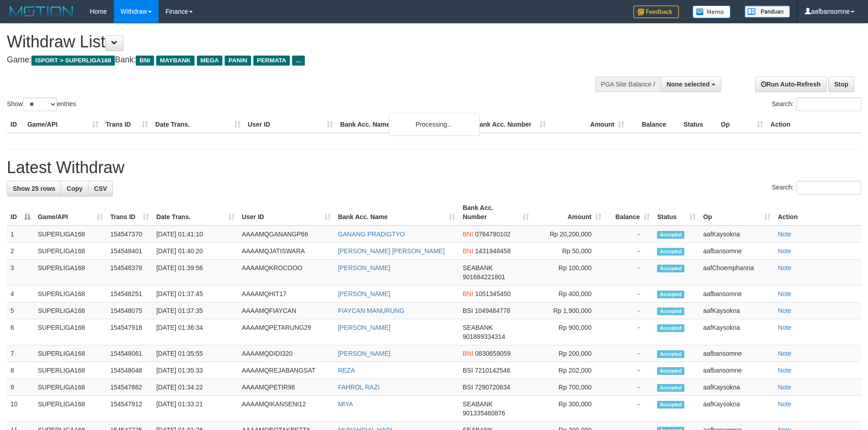  What do you see at coordinates (130, 234) in the screenshot?
I see `td: 154547370` at bounding box center [130, 234].